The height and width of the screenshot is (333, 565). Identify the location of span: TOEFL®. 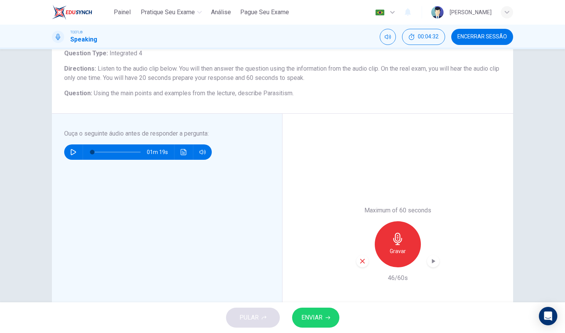
(76, 32).